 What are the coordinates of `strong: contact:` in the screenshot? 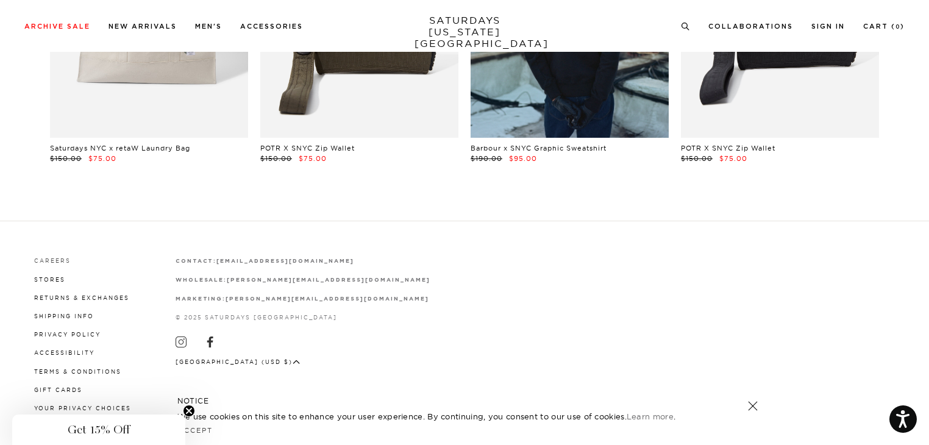 It's located at (196, 261).